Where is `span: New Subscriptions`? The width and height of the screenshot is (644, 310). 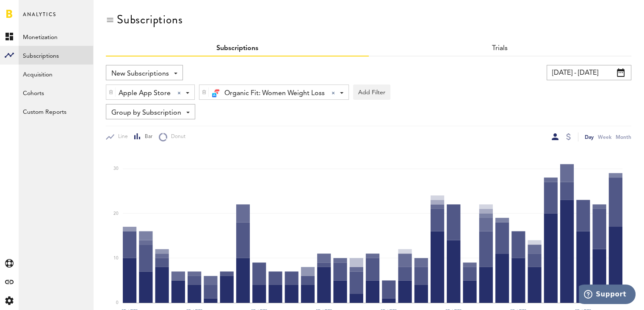
span: New Subscriptions is located at coordinates (140, 74).